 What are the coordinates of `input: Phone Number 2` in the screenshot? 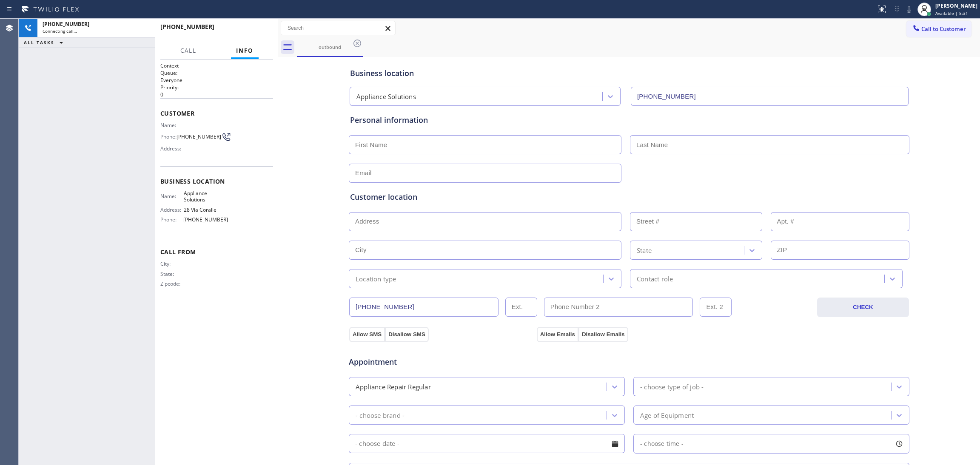 It's located at (618, 307).